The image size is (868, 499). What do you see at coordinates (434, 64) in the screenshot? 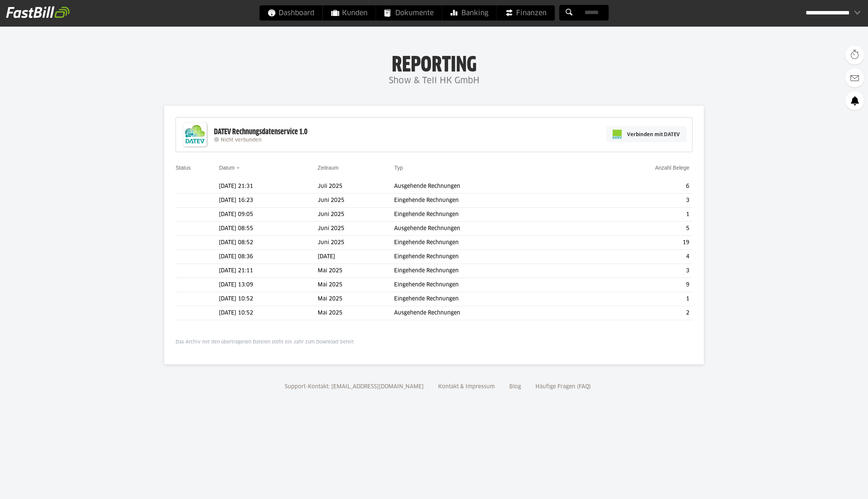
I see `h1: Reporting` at bounding box center [434, 64].